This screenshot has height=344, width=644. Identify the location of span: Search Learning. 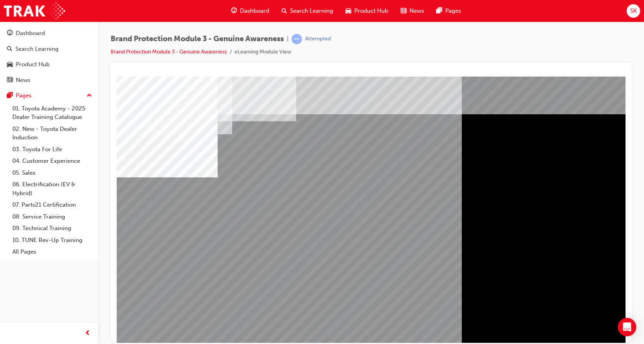
(312, 10).